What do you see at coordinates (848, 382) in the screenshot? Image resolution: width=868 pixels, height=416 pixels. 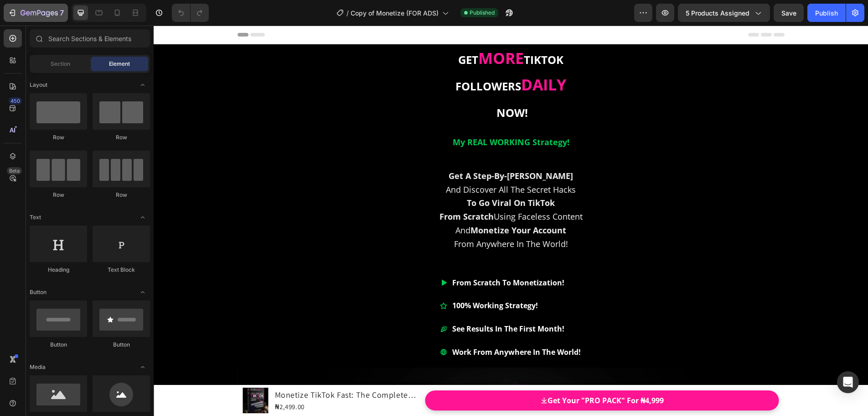 I see `div: Open Intercom Messenger` at bounding box center [848, 382].